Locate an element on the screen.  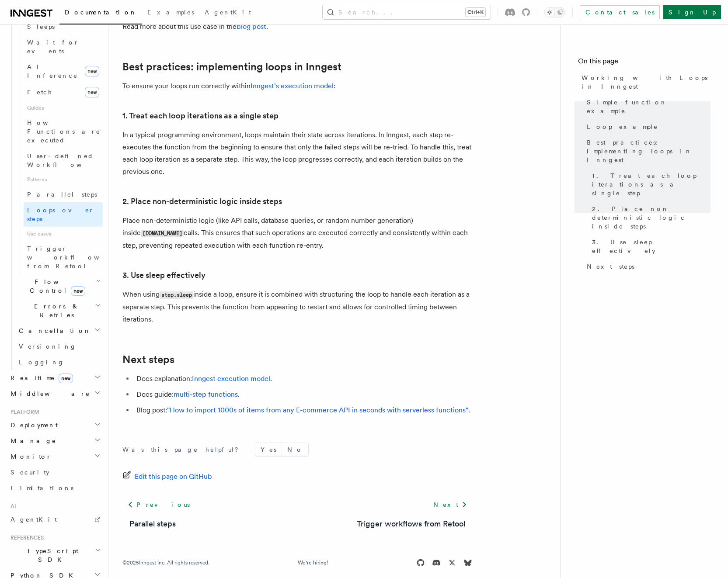
a: Wait for events is located at coordinates (63, 47).